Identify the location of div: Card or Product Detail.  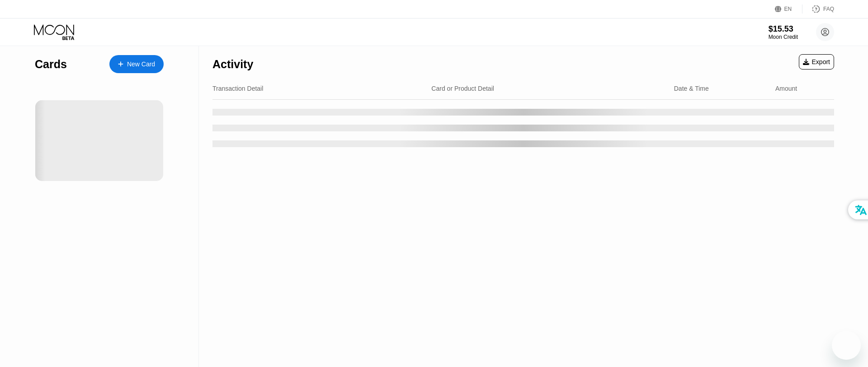
(462, 89).